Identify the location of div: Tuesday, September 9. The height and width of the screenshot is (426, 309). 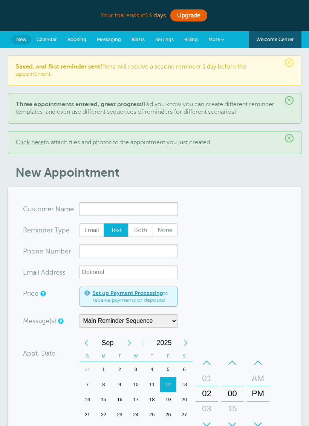
(119, 384).